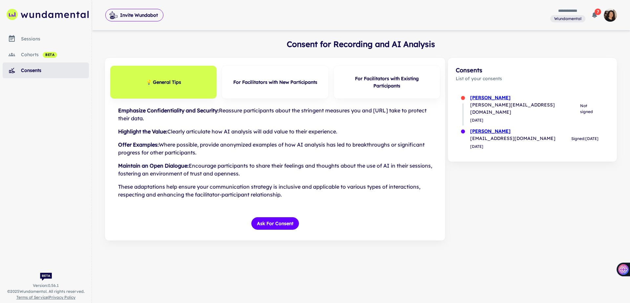 This screenshot has width=630, height=303. Describe the element at coordinates (275, 148) in the screenshot. I see `p: Where possible, provide anonymized examples of how AI analysis has led to breakthroughs or signif...` at that location.